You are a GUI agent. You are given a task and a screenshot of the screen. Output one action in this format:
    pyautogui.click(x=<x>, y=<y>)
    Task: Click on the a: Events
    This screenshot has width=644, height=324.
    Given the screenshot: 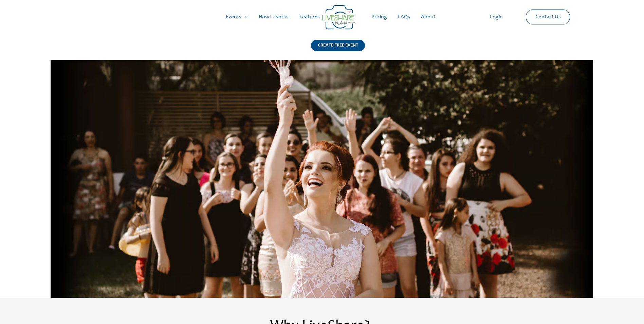 What is the action you would take?
    pyautogui.click(x=237, y=17)
    